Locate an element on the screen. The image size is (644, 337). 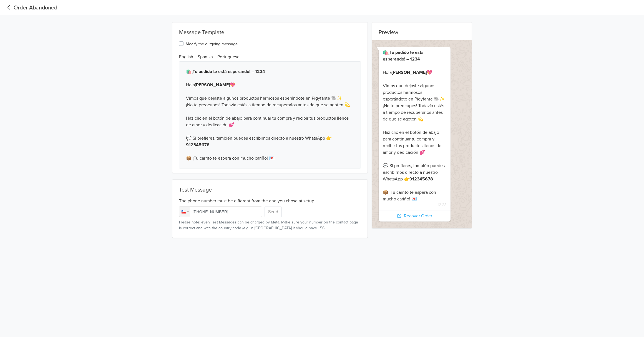
div: Preview is located at coordinates (422, 30).